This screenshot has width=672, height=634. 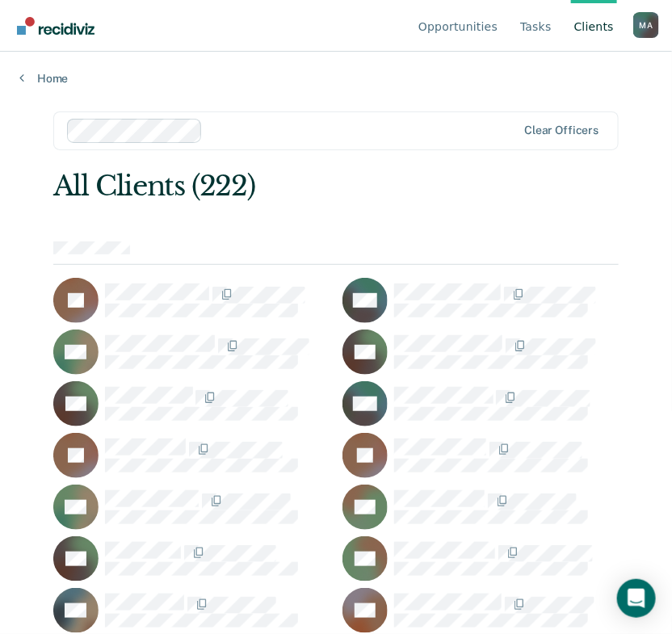 I want to click on div: Clear officers, so click(x=562, y=130).